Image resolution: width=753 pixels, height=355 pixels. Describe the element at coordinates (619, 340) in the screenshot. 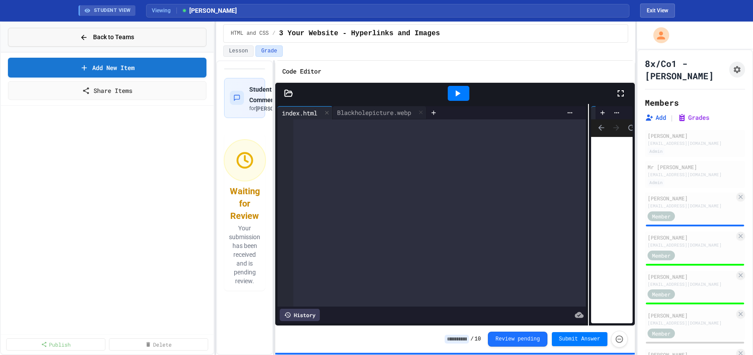

I see `button: Force resubmission of student's answer (Admin only)` at that location.